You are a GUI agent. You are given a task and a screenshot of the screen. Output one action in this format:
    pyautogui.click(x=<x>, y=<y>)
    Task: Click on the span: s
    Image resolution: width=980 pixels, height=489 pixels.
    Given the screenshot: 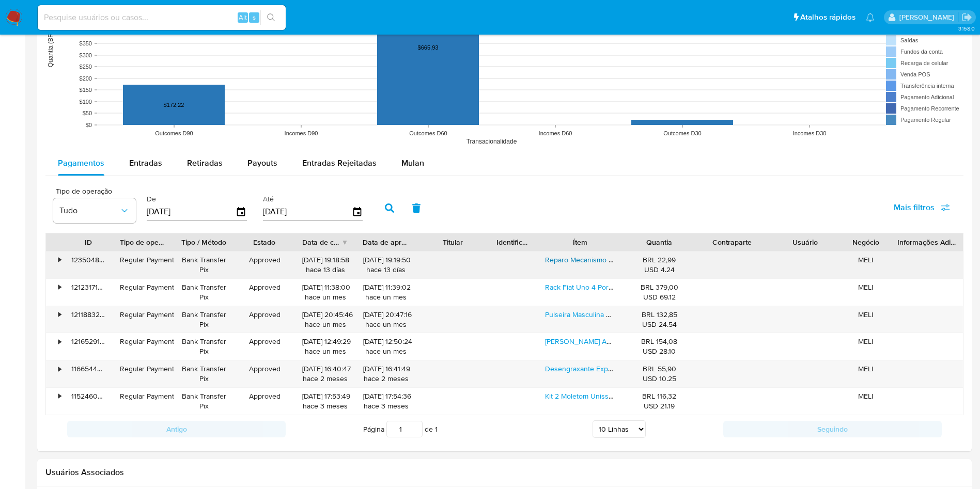 What is the action you would take?
    pyautogui.click(x=254, y=17)
    